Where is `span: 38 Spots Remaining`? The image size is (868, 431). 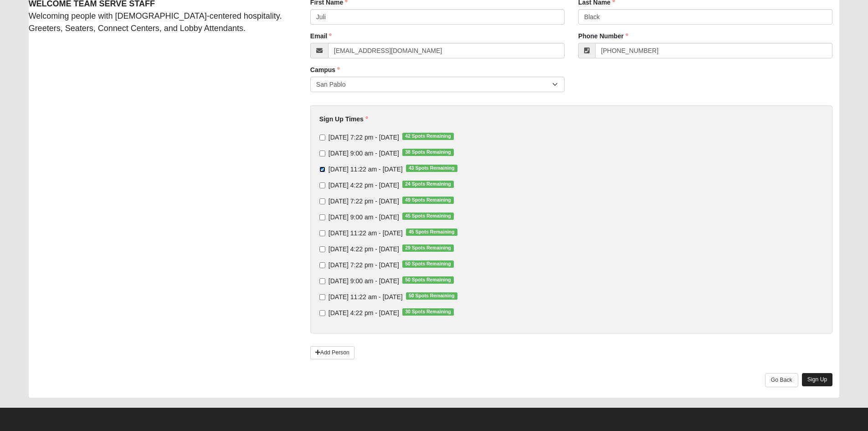 span: 38 Spots Remaining is located at coordinates (427, 152).